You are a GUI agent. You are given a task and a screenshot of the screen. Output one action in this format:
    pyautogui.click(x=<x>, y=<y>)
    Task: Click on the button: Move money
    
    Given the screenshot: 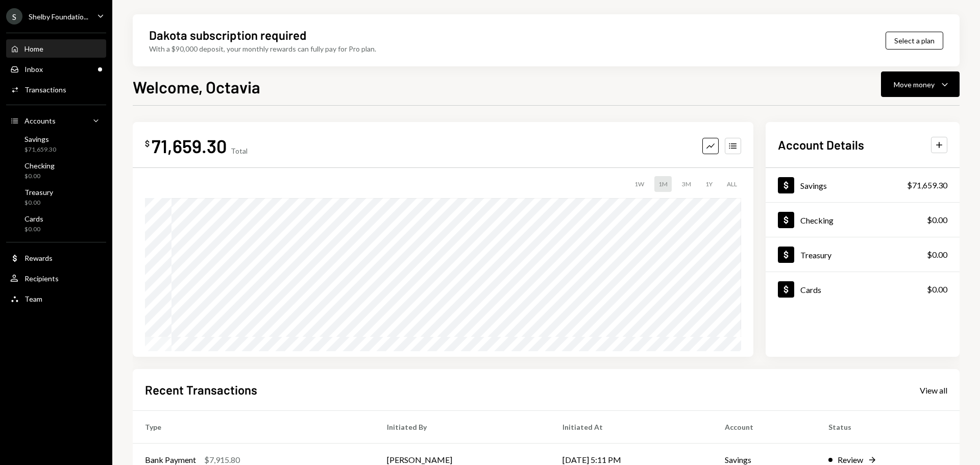 What is the action you would take?
    pyautogui.click(x=920, y=84)
    